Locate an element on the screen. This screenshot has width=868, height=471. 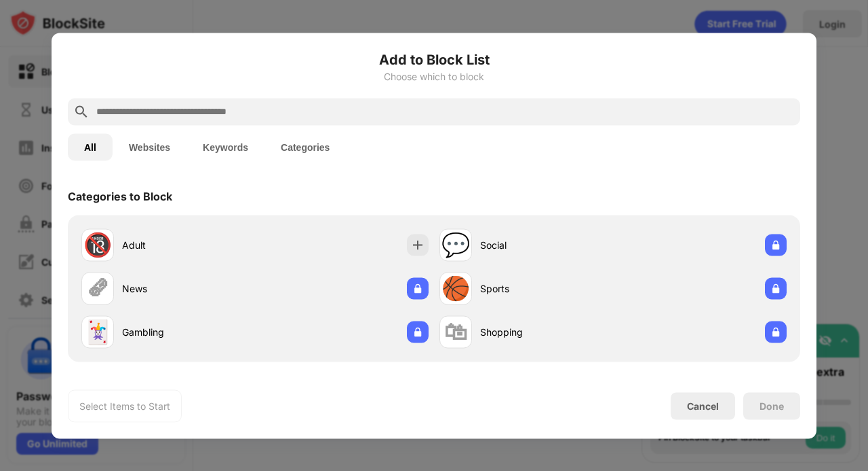
h6: Add to Block List is located at coordinates (434, 59).